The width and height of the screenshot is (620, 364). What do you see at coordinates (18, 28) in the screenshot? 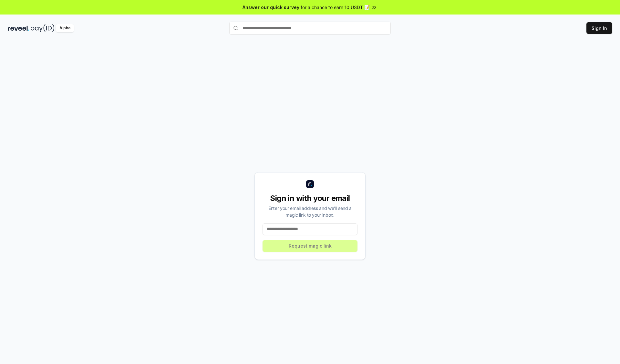
I see `img: reveel_dark` at bounding box center [18, 28].